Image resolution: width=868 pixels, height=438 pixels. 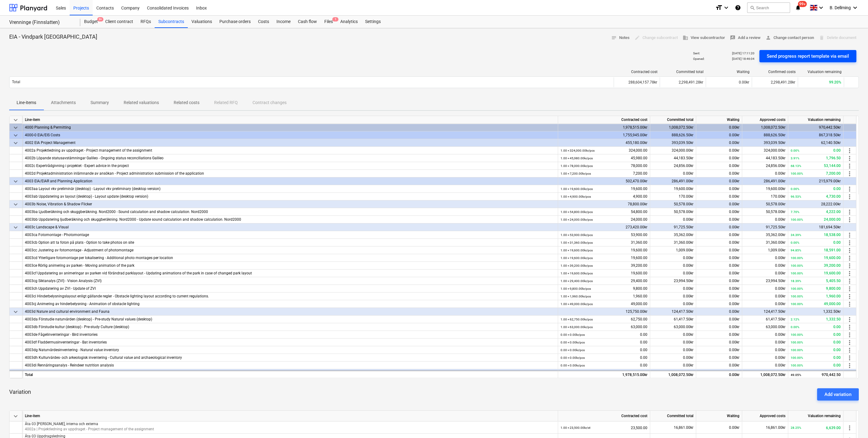 What do you see at coordinates (816, 250) in the screenshot?
I see `div: 18,591.00` at bounding box center [816, 250].